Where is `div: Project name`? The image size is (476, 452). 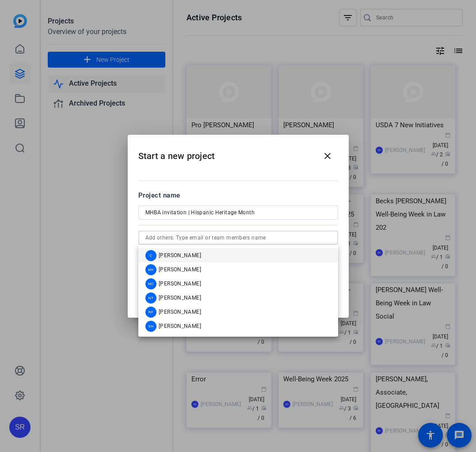 div: Project name is located at coordinates (238, 195).